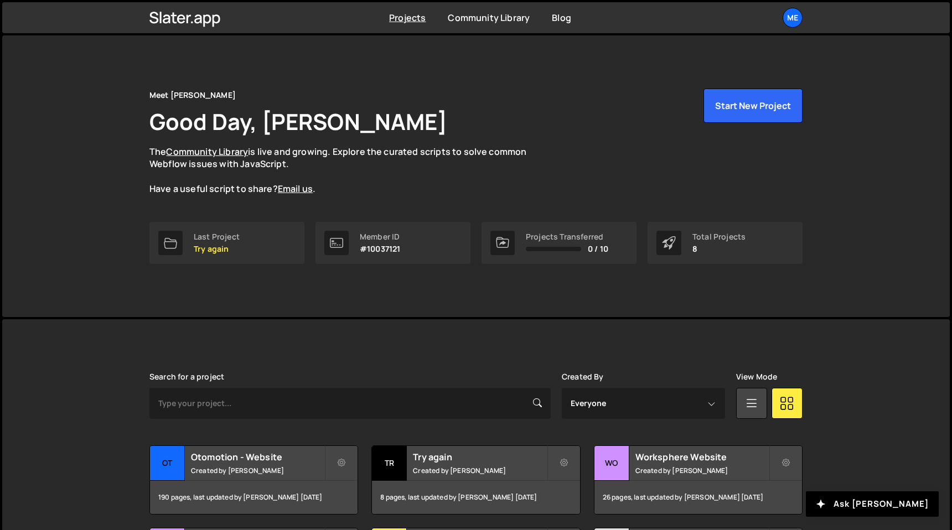  What do you see at coordinates (216, 237) in the screenshot?
I see `div: Last Project` at bounding box center [216, 237].